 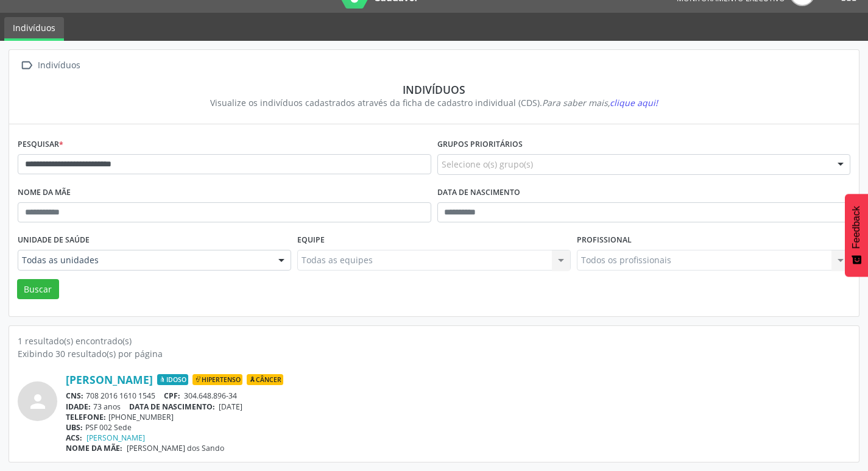 What do you see at coordinates (856, 228) in the screenshot?
I see `span: Feedback` at bounding box center [856, 228].